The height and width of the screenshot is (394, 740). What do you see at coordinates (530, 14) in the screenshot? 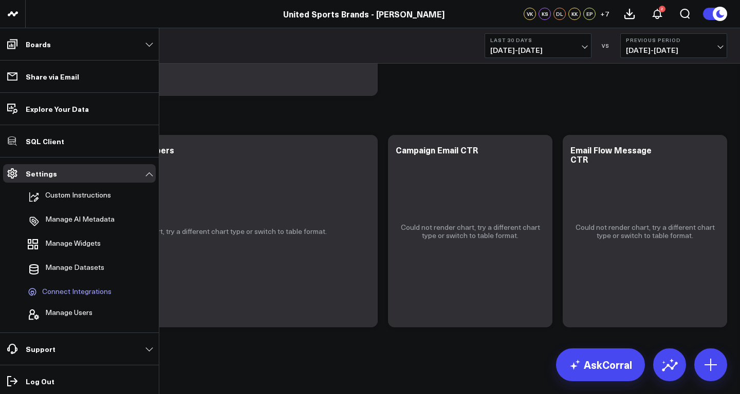
I see `div: VK` at bounding box center [530, 14].